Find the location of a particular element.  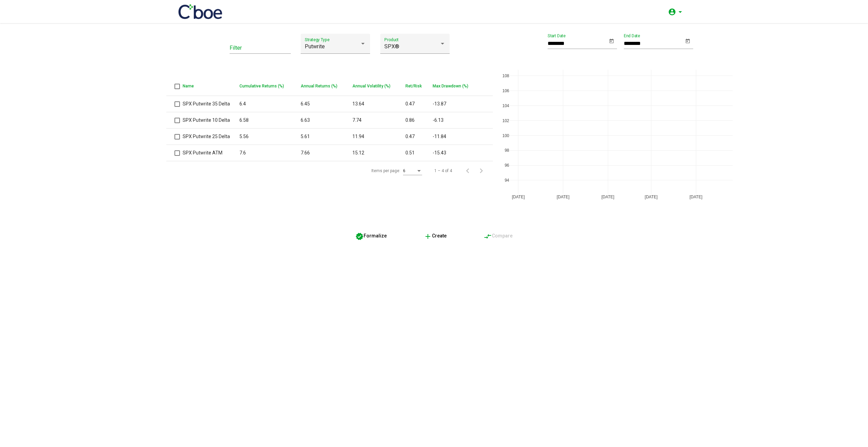

td: 15.12 is located at coordinates (379, 153).